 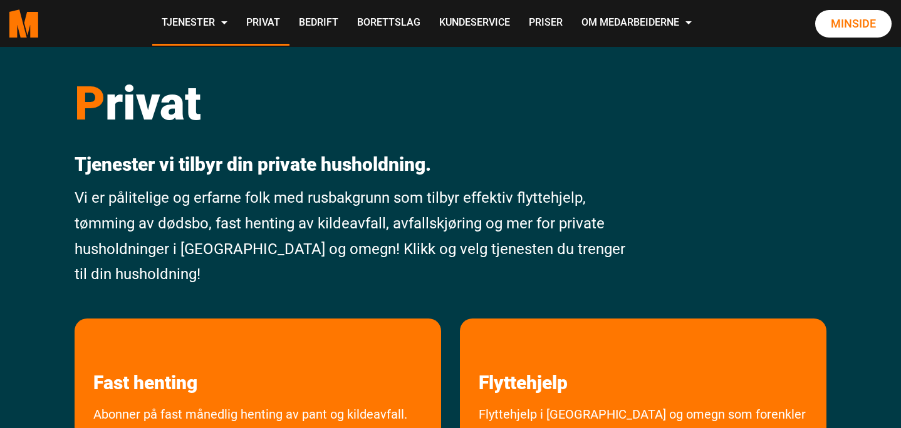 I want to click on a: Om Medarbeiderne, so click(x=636, y=23).